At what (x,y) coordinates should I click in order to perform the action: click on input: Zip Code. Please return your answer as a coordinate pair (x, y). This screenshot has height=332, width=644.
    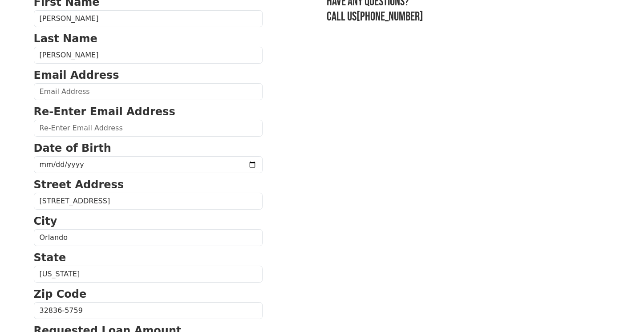
    Looking at the image, I should click on (148, 310).